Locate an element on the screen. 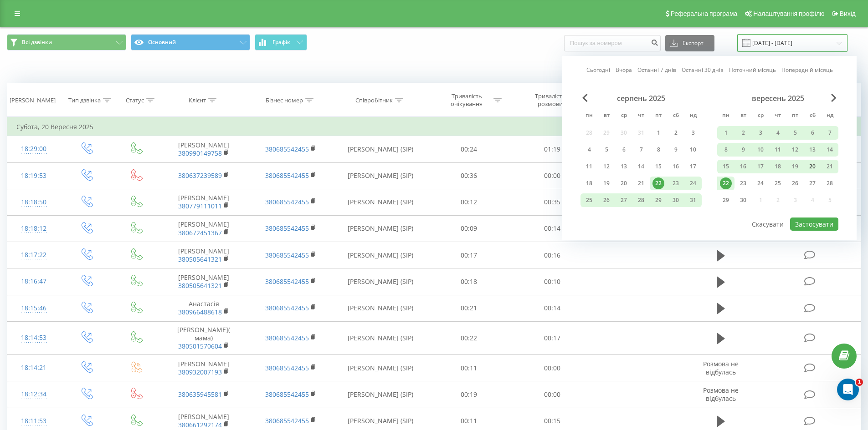 This screenshot has height=430, width=868. td: 00:11 is located at coordinates (469, 368).